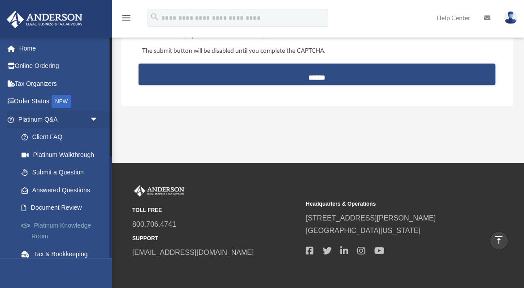  I want to click on small: Headquarters & Operations, so click(389, 204).